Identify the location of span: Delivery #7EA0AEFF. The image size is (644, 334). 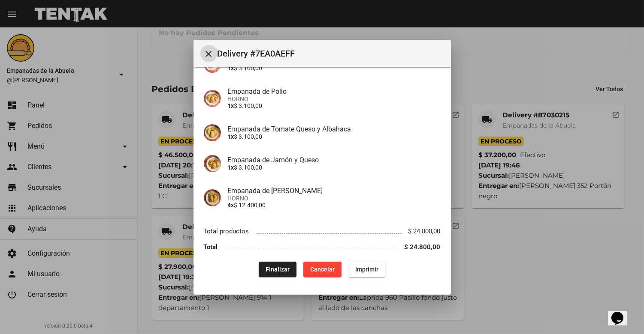
(331, 54).